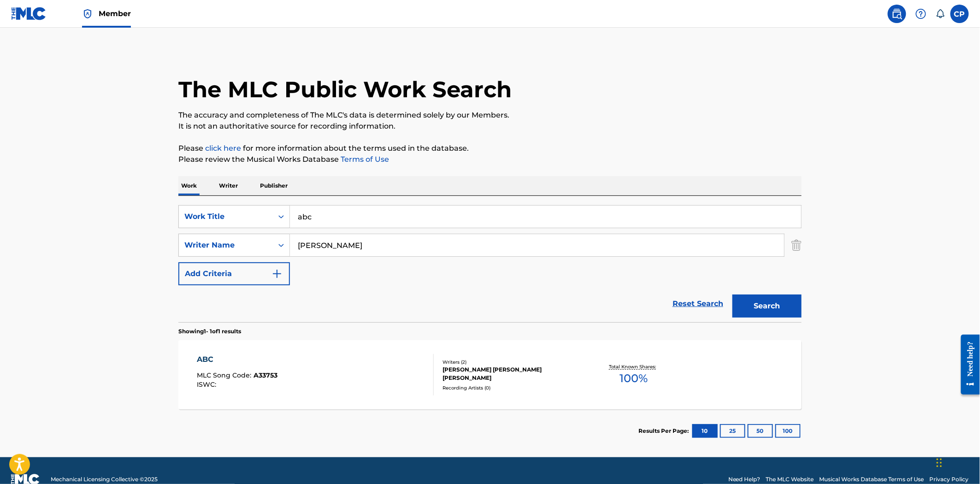 The image size is (980, 484). I want to click on span: A33753, so click(266, 376).